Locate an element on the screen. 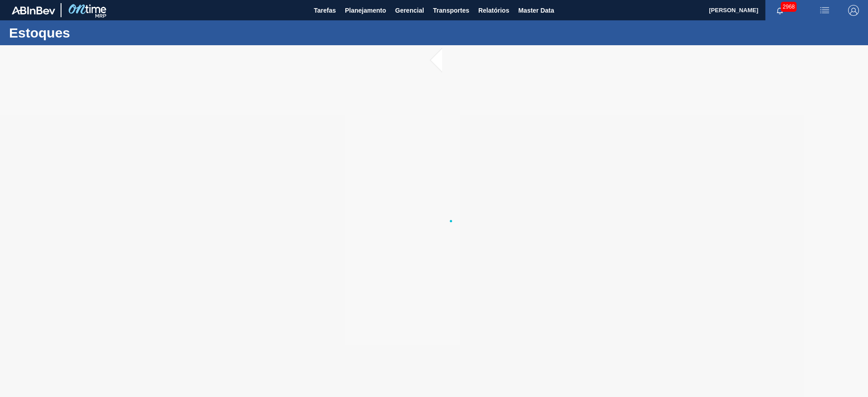  span: 2968 is located at coordinates (789, 7).